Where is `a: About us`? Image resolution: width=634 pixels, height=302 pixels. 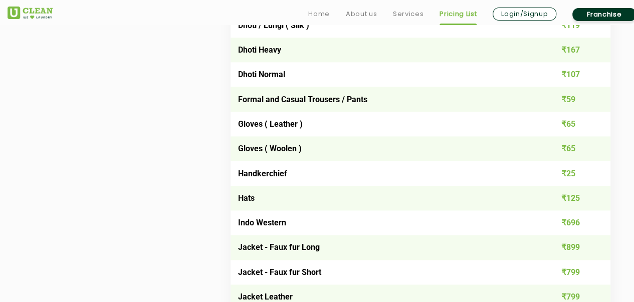
a: About us is located at coordinates (361, 14).